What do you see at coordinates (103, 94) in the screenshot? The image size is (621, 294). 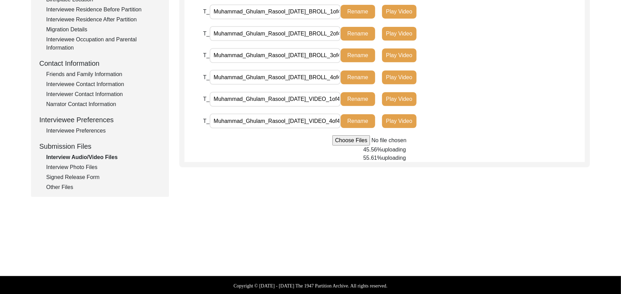 I see `div: Interviewer Contact Information` at bounding box center [103, 94].